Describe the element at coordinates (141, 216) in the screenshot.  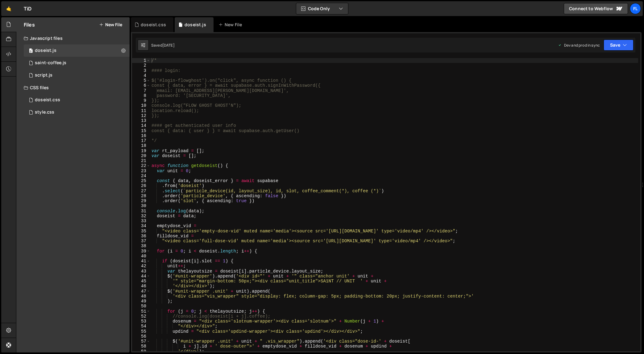
I see `div: 32` at that location.